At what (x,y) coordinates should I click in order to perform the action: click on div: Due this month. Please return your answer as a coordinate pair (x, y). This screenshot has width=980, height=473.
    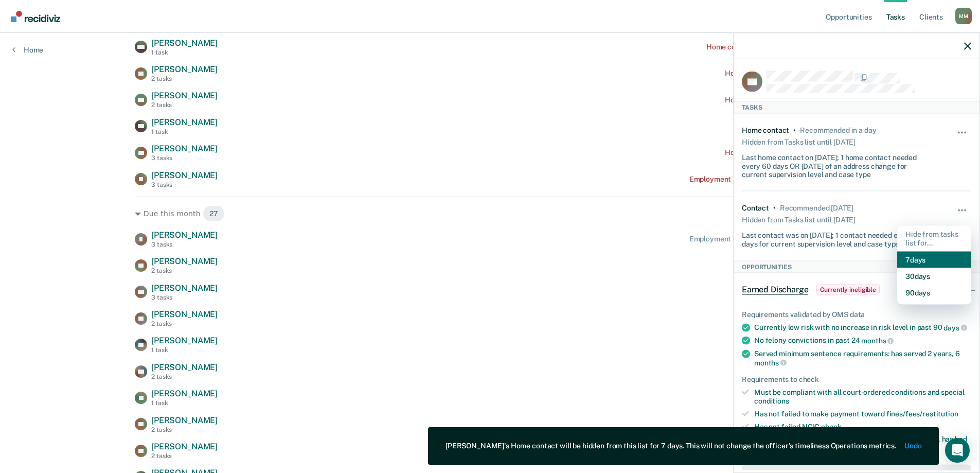
    Looking at the image, I should click on (490, 213).